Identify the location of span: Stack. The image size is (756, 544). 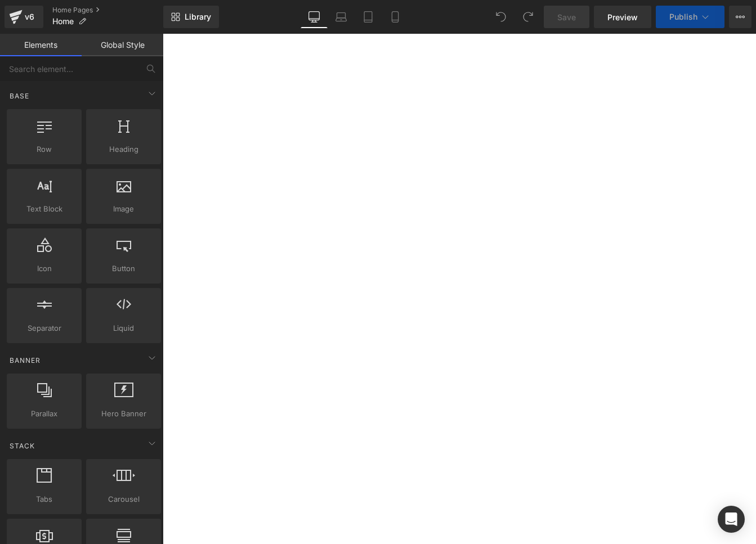
(22, 446).